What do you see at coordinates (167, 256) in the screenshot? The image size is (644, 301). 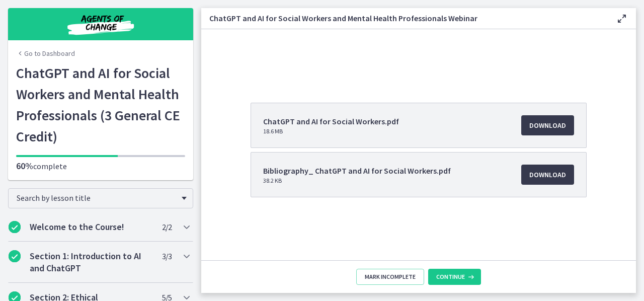 I see `span: 3 / 3` at bounding box center [167, 256].